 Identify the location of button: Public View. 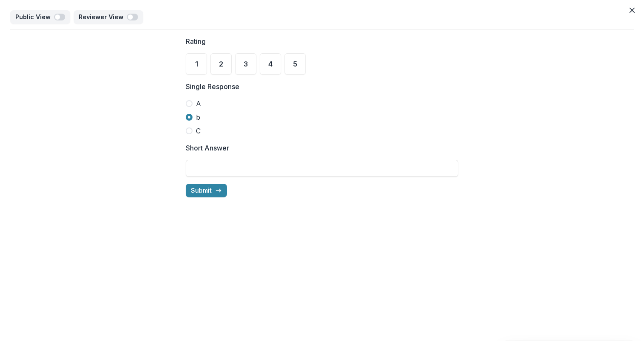
(40, 17).